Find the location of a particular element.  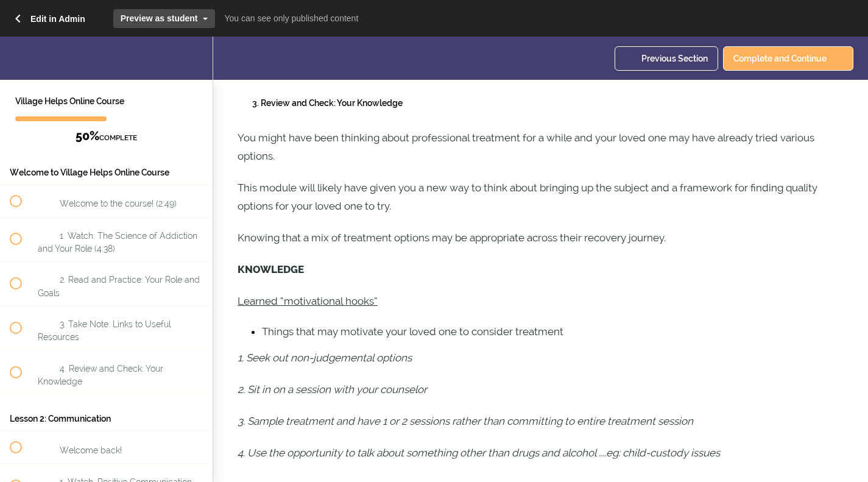

h2: 3. Review and Check: Your Knowledge is located at coordinates (540, 103).